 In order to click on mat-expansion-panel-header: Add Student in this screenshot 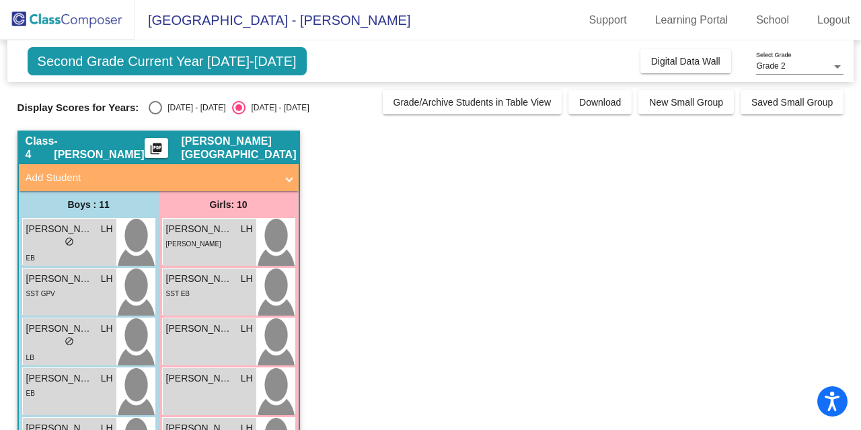, I will do `click(159, 177)`.